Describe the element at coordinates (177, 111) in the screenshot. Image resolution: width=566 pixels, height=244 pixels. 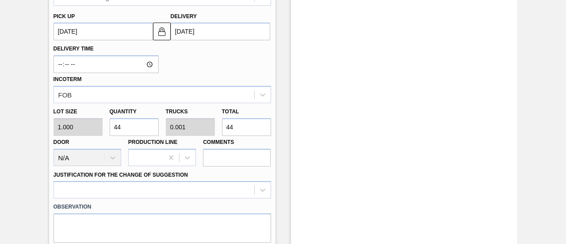
I see `label: Trucks` at that location.